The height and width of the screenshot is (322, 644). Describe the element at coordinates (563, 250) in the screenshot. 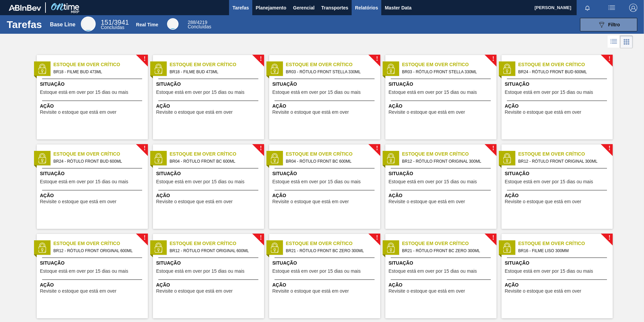

I see `span: BR16 - FILME LISO 300MM` at that location.